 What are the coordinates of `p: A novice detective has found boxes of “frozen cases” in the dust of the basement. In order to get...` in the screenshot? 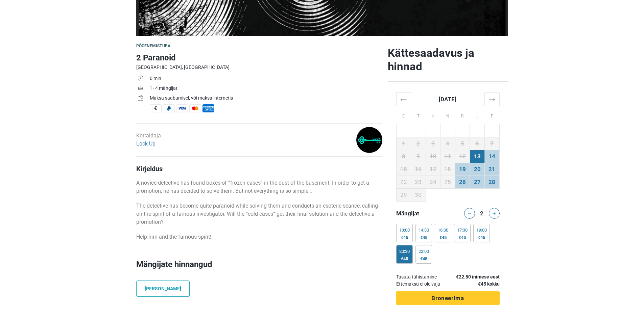 It's located at (259, 187).